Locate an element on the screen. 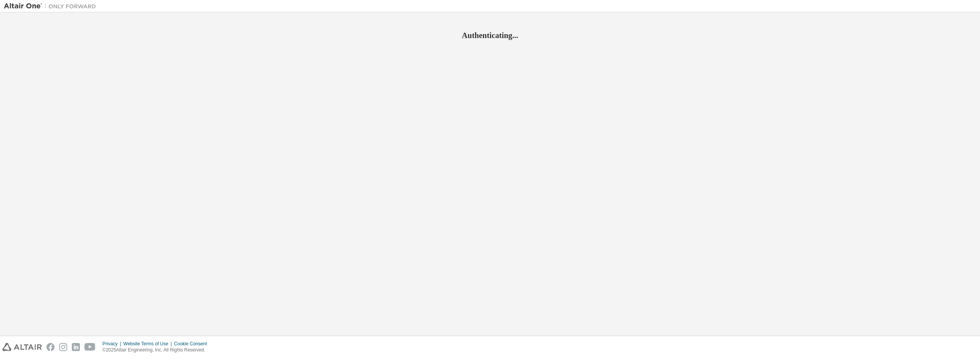 The width and height of the screenshot is (980, 358). p: © 2025 Altair Engineering, Inc. All Rights Reserved. is located at coordinates (157, 350).